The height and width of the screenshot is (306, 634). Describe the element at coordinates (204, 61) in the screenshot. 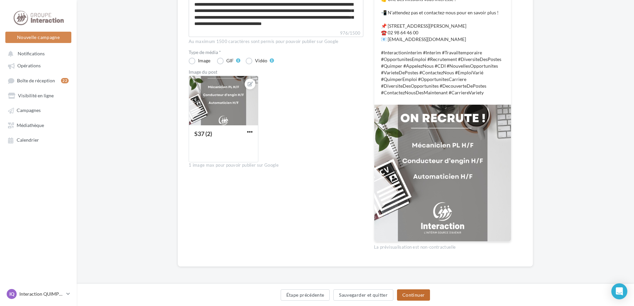

I see `div: Image` at that location.